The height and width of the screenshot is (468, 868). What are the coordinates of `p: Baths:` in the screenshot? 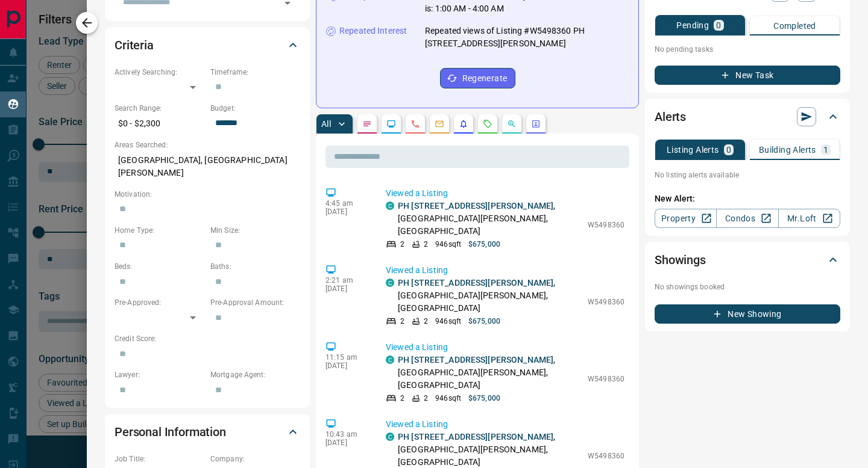 It's located at (255, 267).